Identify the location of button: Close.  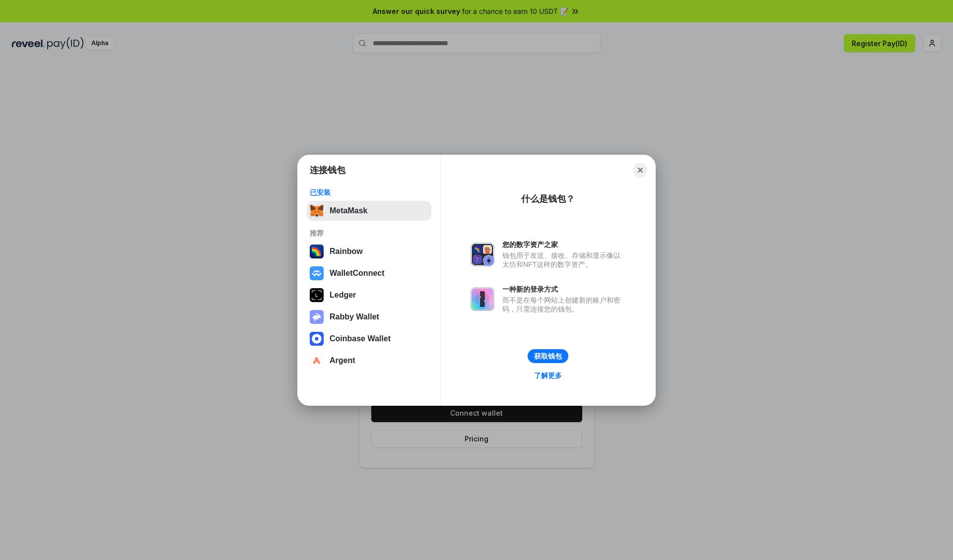
(640, 170).